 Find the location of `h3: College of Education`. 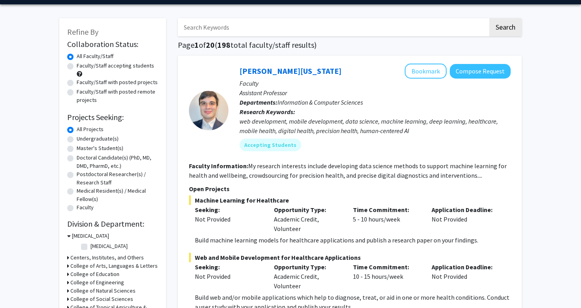

h3: College of Education is located at coordinates (95, 274).